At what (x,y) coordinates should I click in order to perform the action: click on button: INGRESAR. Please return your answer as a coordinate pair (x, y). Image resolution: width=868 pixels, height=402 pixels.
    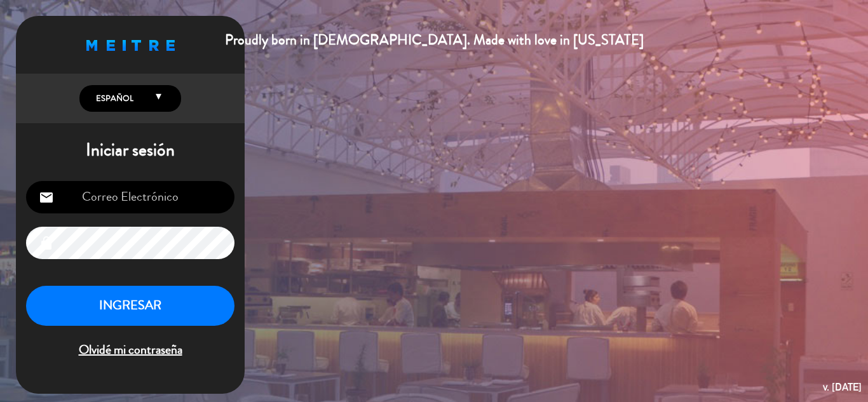
    Looking at the image, I should click on (131, 305).